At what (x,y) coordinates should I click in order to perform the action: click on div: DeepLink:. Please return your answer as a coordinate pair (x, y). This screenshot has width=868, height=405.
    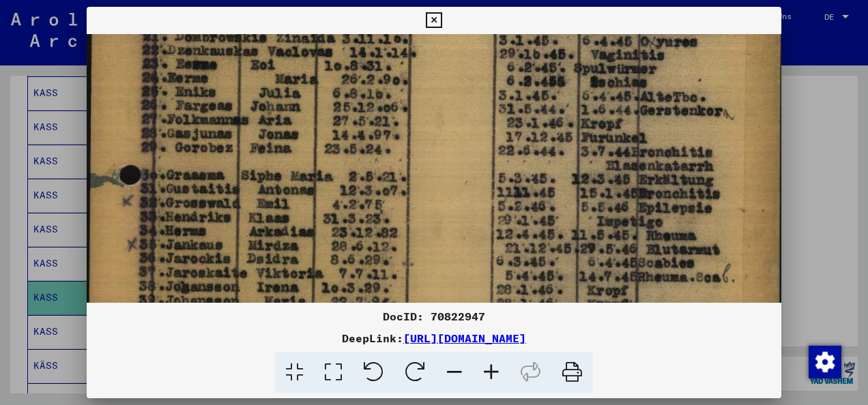
    Looking at the image, I should click on (434, 338).